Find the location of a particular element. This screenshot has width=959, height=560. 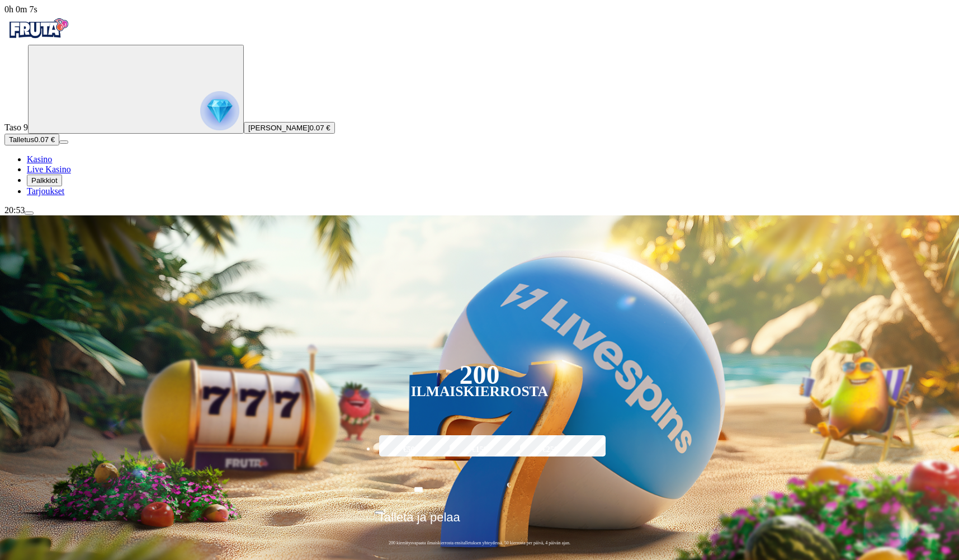

button: reward iconPalkkiot is located at coordinates (44, 180).